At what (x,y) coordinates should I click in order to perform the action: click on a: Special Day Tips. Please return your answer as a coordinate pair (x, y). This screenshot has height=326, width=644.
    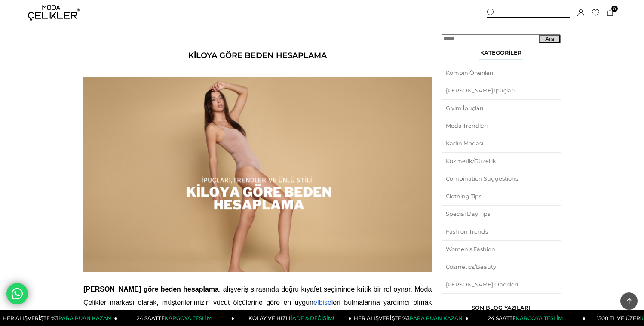
    Looking at the image, I should click on (501, 214).